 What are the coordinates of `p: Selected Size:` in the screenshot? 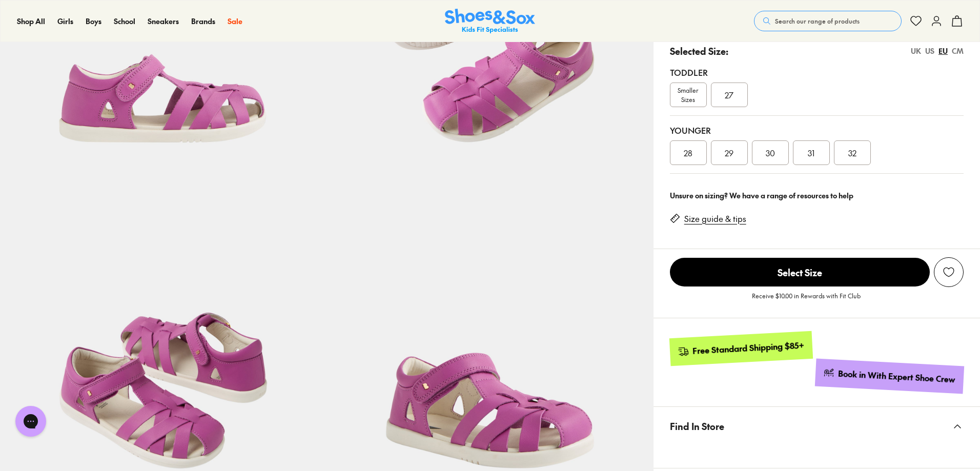 It's located at (699, 51).